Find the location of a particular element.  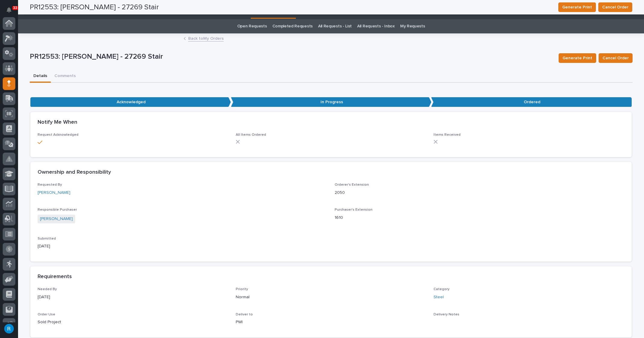

button: Comments is located at coordinates (65, 77).